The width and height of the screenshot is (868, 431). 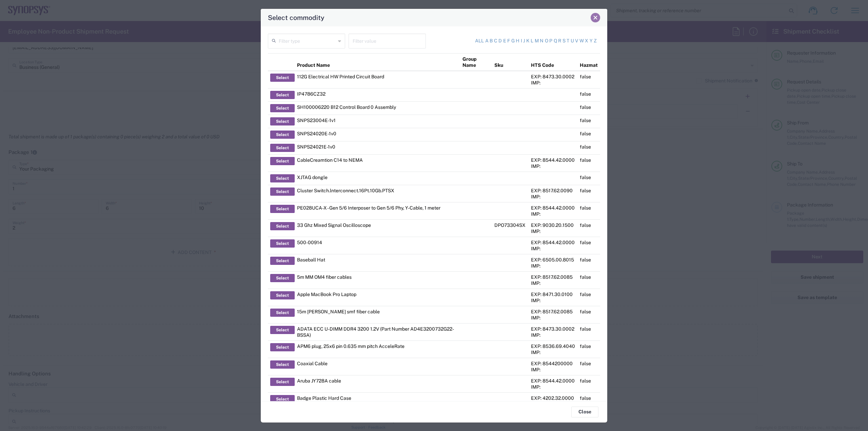 What do you see at coordinates (524, 41) in the screenshot?
I see `a: j` at bounding box center [524, 41].